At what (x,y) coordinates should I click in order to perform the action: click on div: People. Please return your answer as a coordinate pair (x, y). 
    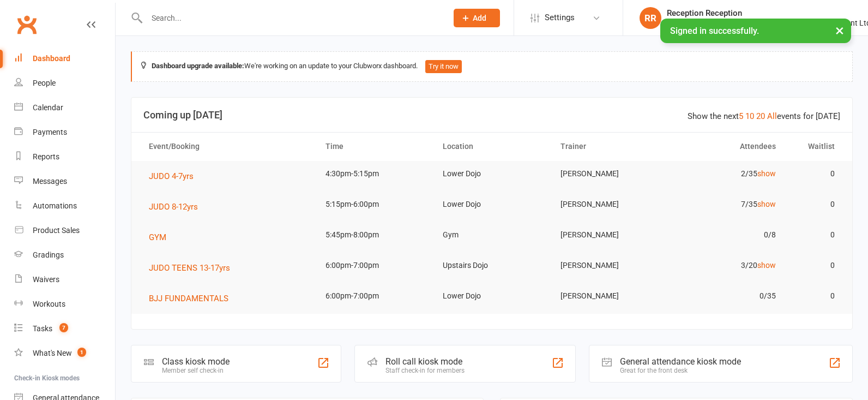
    Looking at the image, I should click on (44, 83).